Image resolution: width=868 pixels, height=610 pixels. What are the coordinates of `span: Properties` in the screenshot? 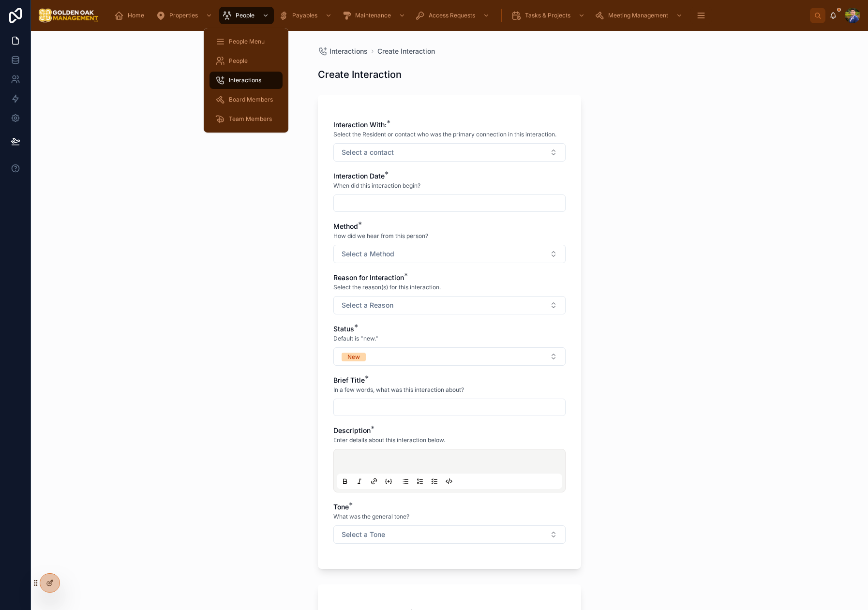 It's located at (184, 15).